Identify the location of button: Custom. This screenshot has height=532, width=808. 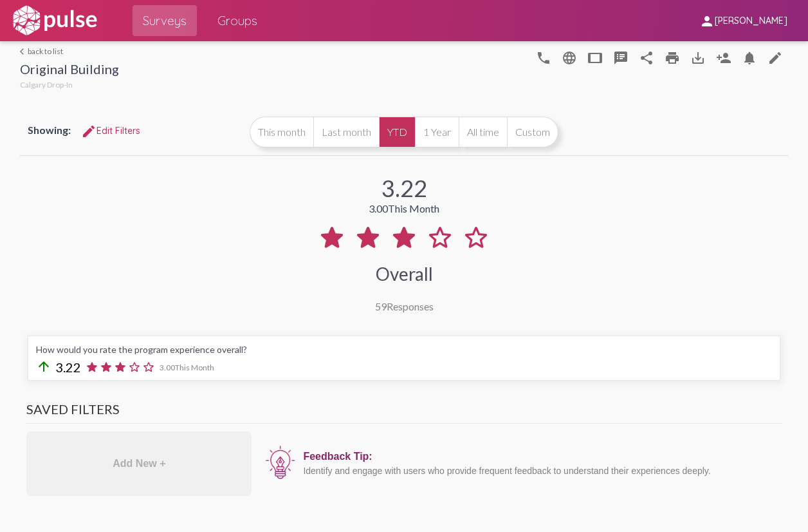
(533, 132).